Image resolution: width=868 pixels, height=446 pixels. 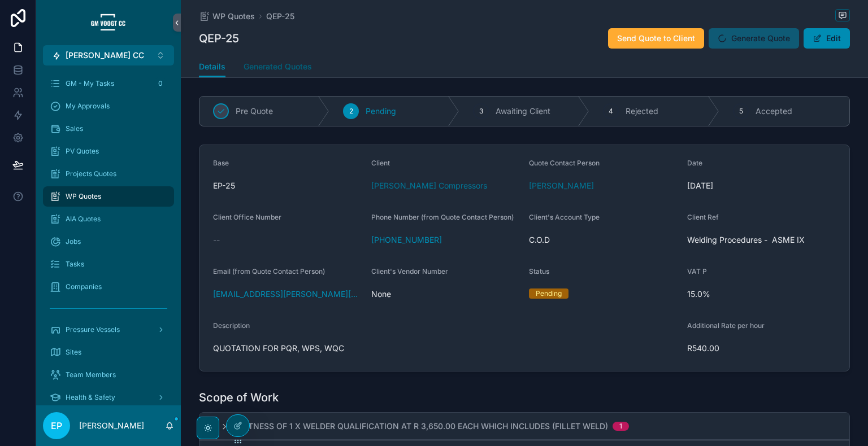 What do you see at coordinates (74, 129) in the screenshot?
I see `span: Sales` at bounding box center [74, 129].